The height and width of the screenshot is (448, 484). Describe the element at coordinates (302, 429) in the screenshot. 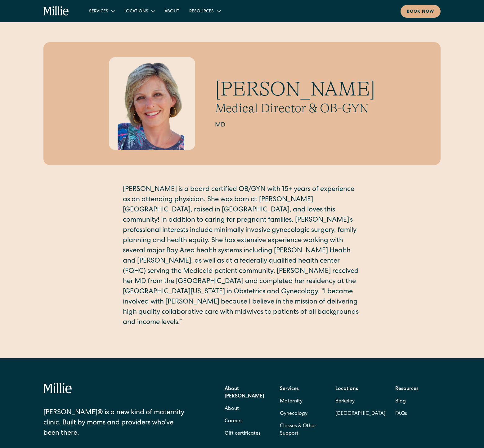

I see `a: Classes & Other Support` at that location.